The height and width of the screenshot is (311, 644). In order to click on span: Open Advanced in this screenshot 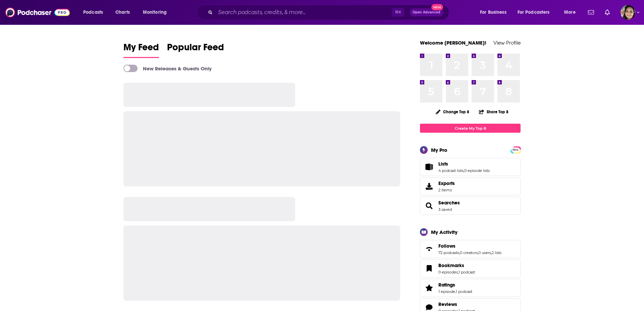, I will do `click(426, 13)`.